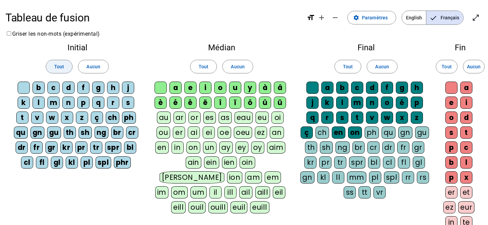  What do you see at coordinates (83, 88) in the screenshot?
I see `div: f` at bounding box center [83, 88].